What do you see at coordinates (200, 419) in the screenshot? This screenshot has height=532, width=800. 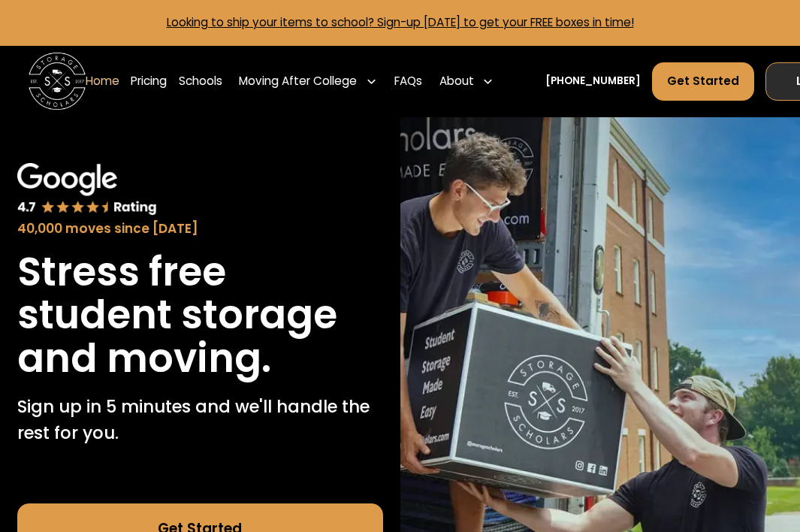 I see `p: Sign up in 5 minutes and we'll handle the rest for you.` at bounding box center [200, 419].